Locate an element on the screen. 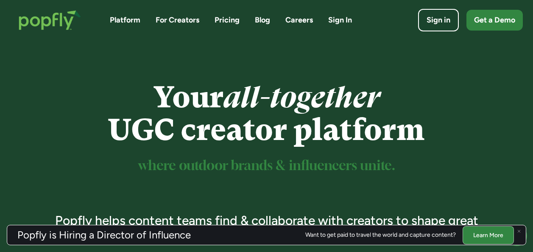 This screenshot has height=252, width=533. h1: Your UGC creator platform is located at coordinates (266, 114).